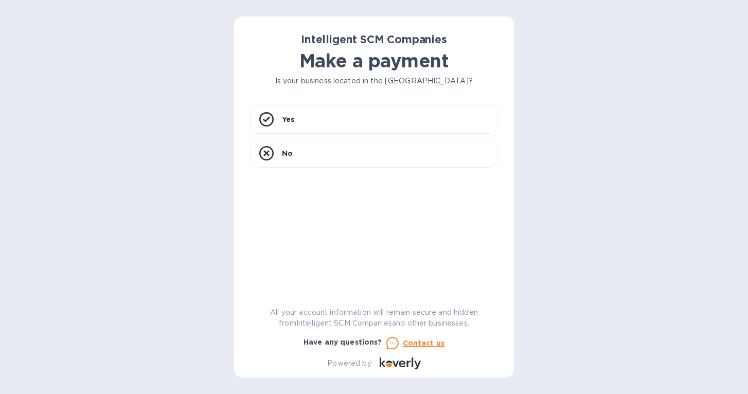 Image resolution: width=748 pixels, height=394 pixels. Describe the element at coordinates (343, 342) in the screenshot. I see `b: Have any questions?` at that location.